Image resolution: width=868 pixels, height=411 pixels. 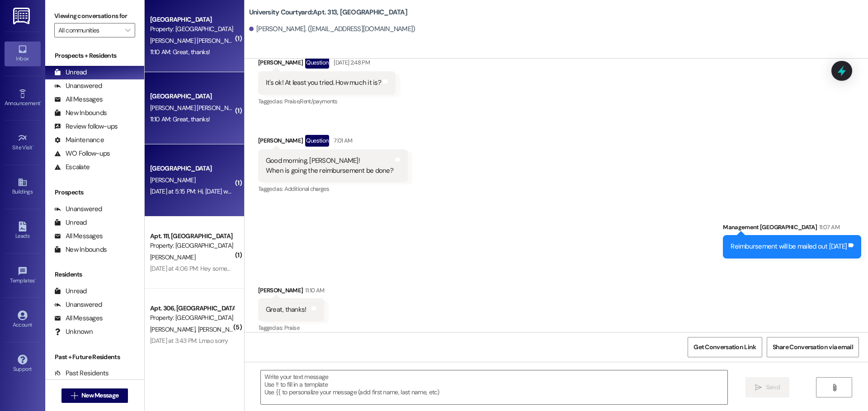 What do you see at coordinates (812, 347) in the screenshot?
I see `span: Share Conversation via email` at bounding box center [812, 347].